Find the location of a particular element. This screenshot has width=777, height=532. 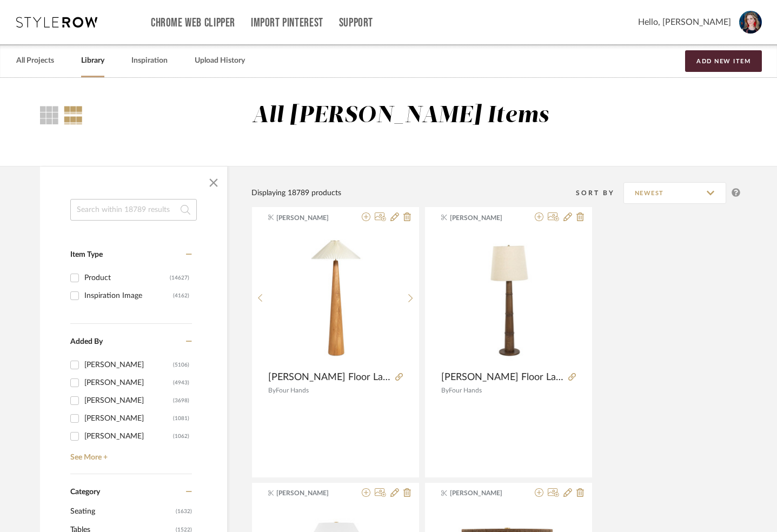

div: (1081) is located at coordinates (181, 419).